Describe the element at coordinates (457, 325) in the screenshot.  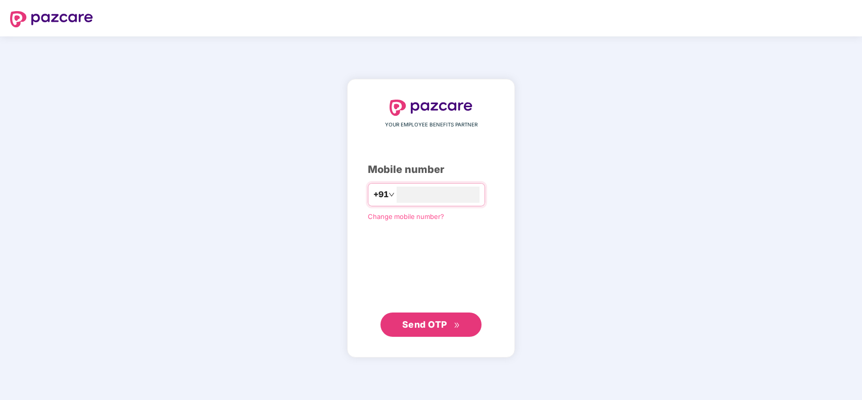
I see `span: double-right` at that location.